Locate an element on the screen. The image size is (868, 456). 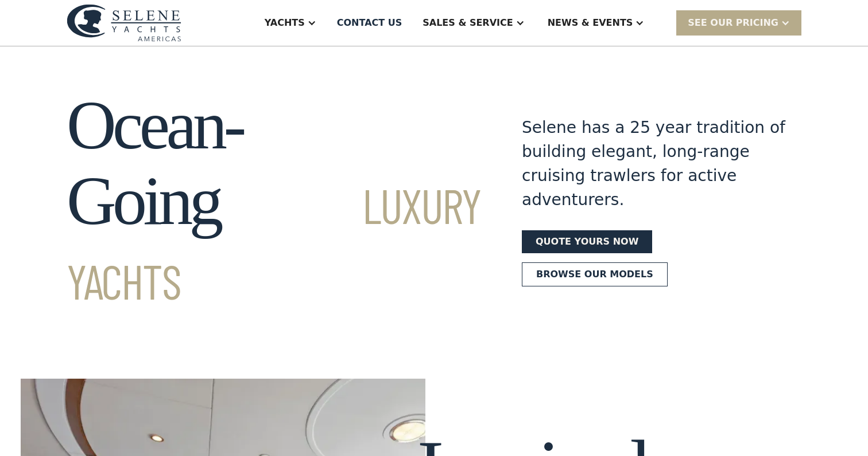
a: Quote yours now is located at coordinates (587, 242).